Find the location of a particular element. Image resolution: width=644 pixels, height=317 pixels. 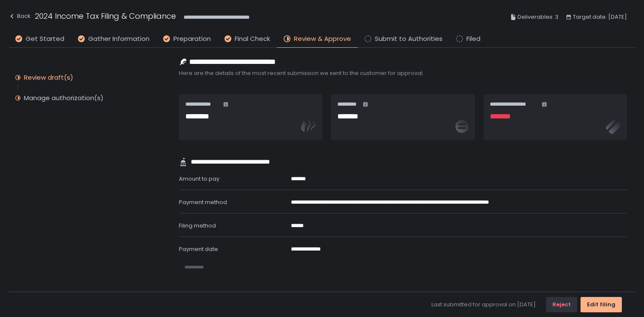

div: Back is located at coordinates (20, 16).